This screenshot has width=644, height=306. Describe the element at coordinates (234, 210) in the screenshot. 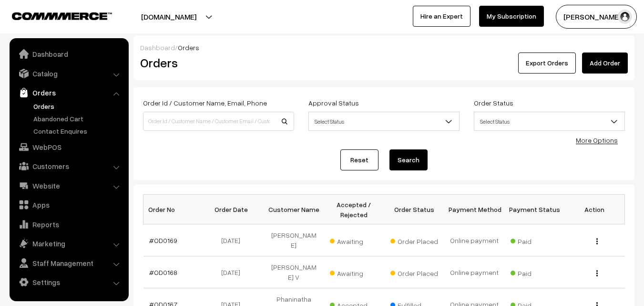

I see `th: Order Date` at that location.